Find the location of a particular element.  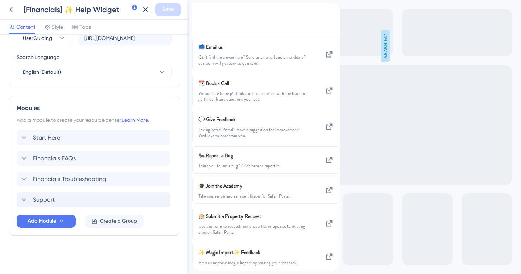

span: Need Help? is located at coordinates (30, 6).